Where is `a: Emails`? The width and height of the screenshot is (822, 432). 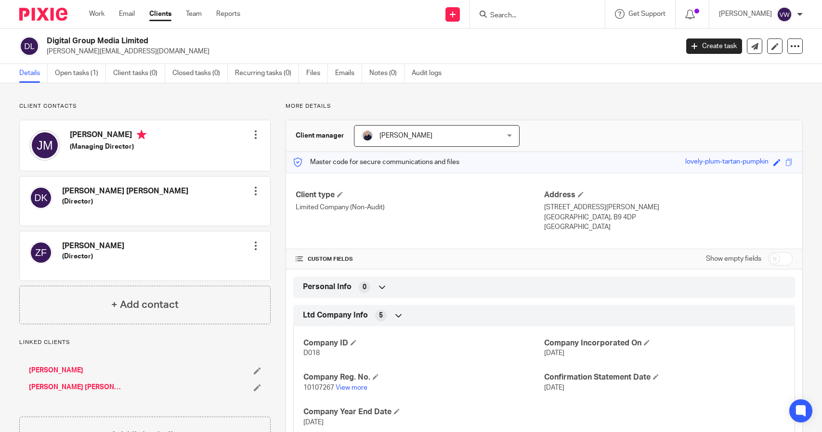
a: Emails is located at coordinates (349, 73).